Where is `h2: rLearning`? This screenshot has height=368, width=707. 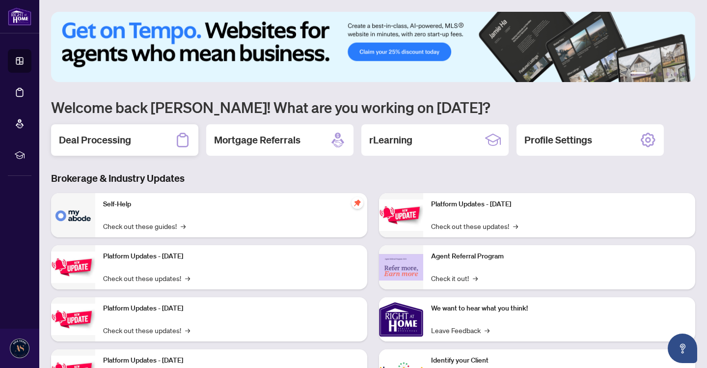 h2: rLearning is located at coordinates (391, 140).